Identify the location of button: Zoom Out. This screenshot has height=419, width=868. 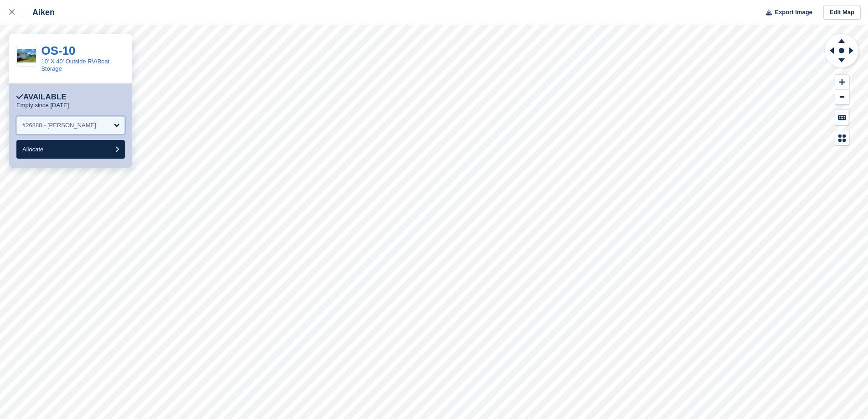
(842, 97).